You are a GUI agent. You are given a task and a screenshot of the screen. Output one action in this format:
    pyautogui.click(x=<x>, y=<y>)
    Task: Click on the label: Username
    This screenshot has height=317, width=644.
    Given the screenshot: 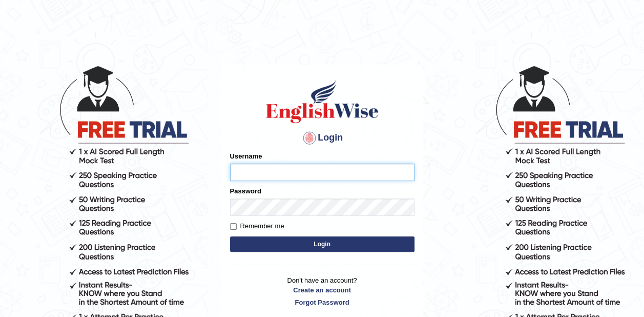 What is the action you would take?
    pyautogui.click(x=246, y=156)
    